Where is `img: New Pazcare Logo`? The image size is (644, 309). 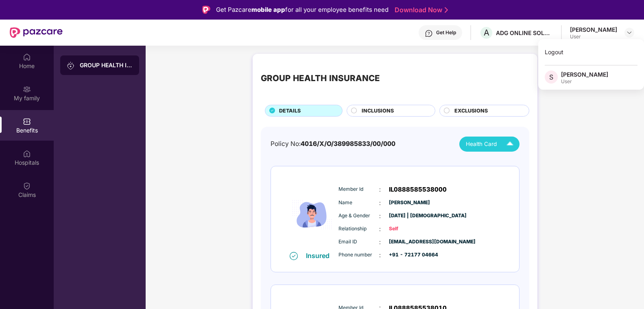
img: New Pazcare Logo is located at coordinates (36, 33).